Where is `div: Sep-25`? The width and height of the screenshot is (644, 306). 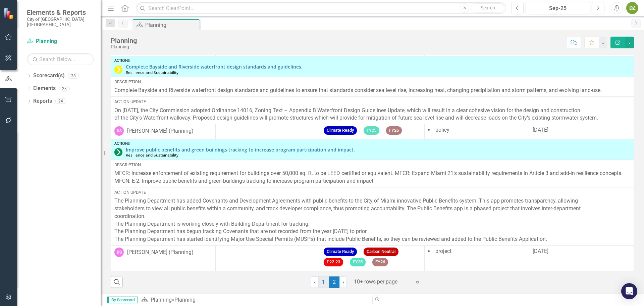 div: Sep-25 is located at coordinates (558, 8).